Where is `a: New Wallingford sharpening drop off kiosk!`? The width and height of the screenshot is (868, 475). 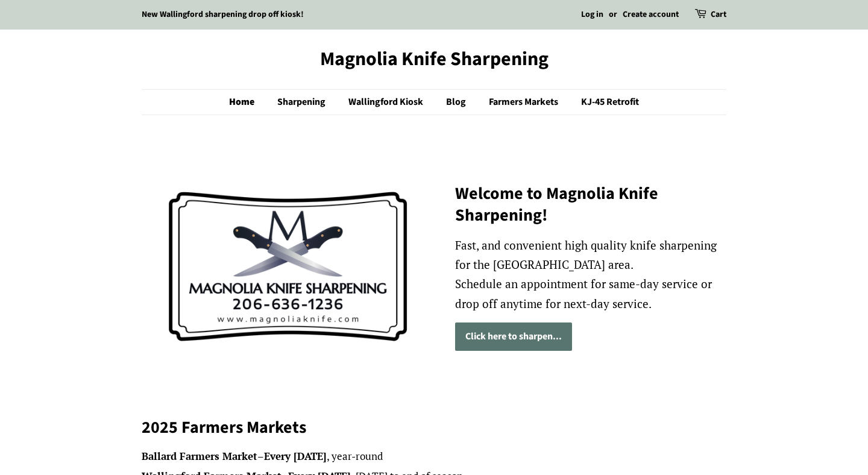
a: New Wallingford sharpening drop off kiosk! is located at coordinates (222, 14).